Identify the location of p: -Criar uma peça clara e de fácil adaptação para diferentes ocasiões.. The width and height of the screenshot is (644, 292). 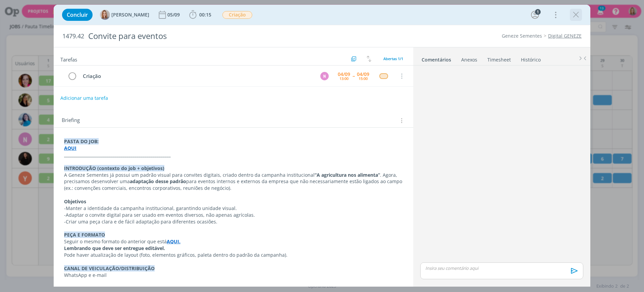
(233, 221).